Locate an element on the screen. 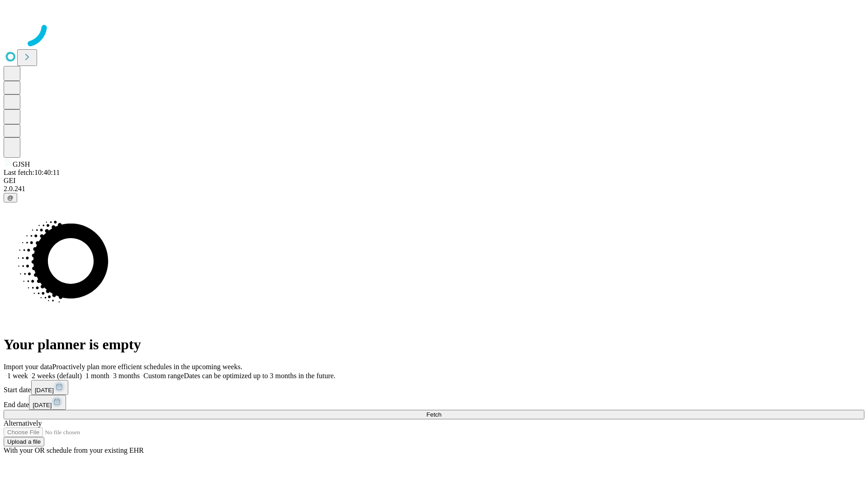 The image size is (868, 488). button: Fetch is located at coordinates (434, 415).